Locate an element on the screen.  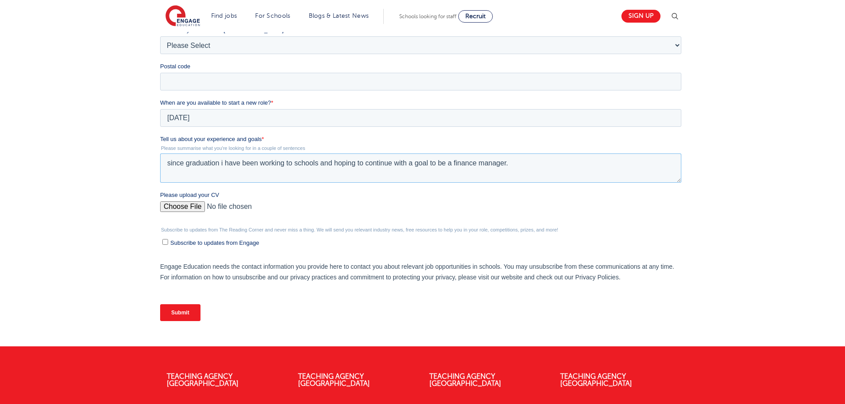
a: Find jobs is located at coordinates (224, 16).